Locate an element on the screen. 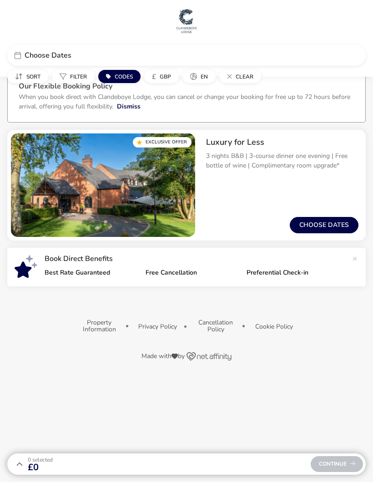 The height and width of the screenshot is (482, 373). naf-pibe-menu-bar-item: £GBP is located at coordinates (163, 76).